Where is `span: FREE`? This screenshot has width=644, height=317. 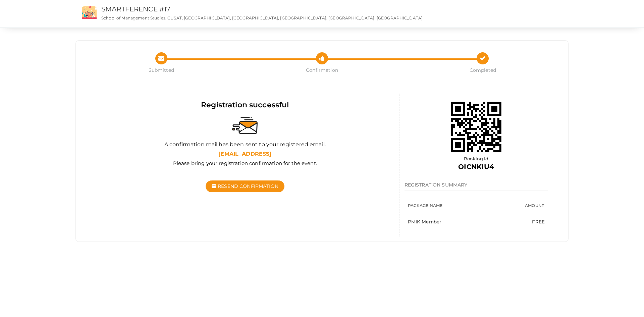
span: FREE is located at coordinates (538, 222).